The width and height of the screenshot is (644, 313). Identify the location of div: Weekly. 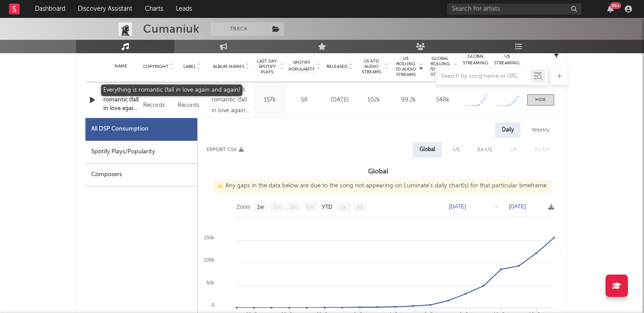
(541, 130).